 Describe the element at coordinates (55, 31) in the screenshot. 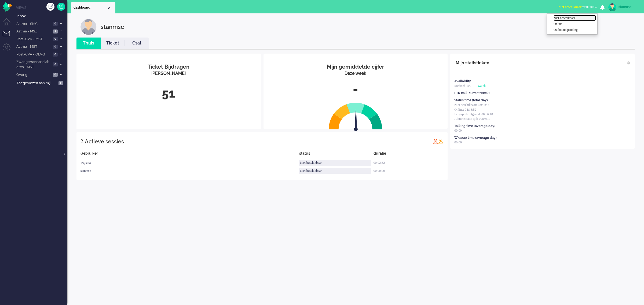

I see `span: 1` at that location.